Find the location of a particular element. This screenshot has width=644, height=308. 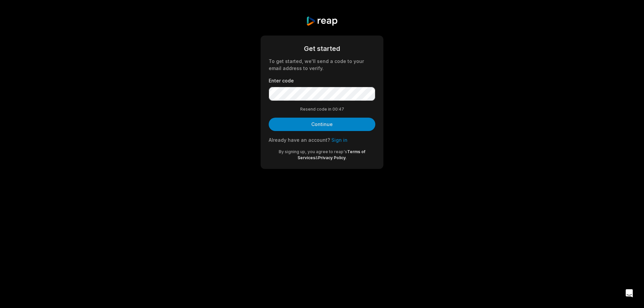

a: Sign in is located at coordinates (339, 140).